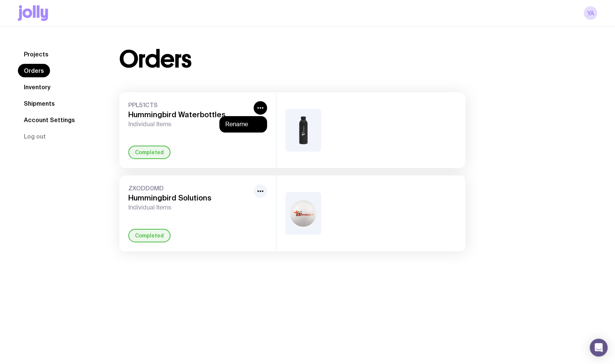 The image size is (615, 364). Describe the element at coordinates (190, 198) in the screenshot. I see `h3: Hummingbird Solutions` at that location.